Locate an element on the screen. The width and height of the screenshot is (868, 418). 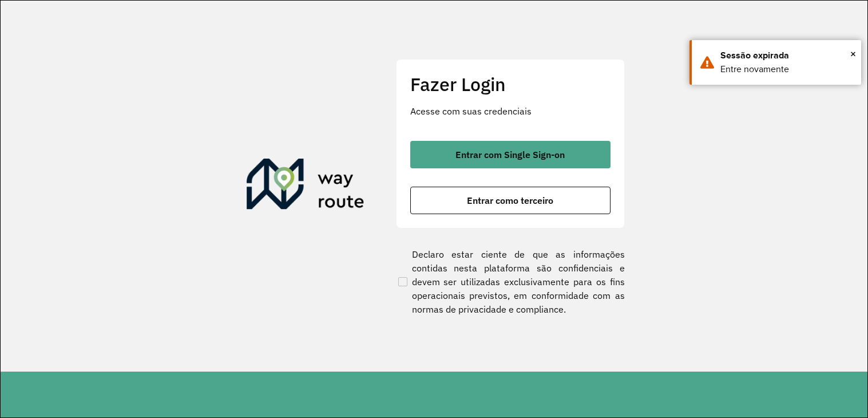
div: Sessão expirada is located at coordinates (786, 56).